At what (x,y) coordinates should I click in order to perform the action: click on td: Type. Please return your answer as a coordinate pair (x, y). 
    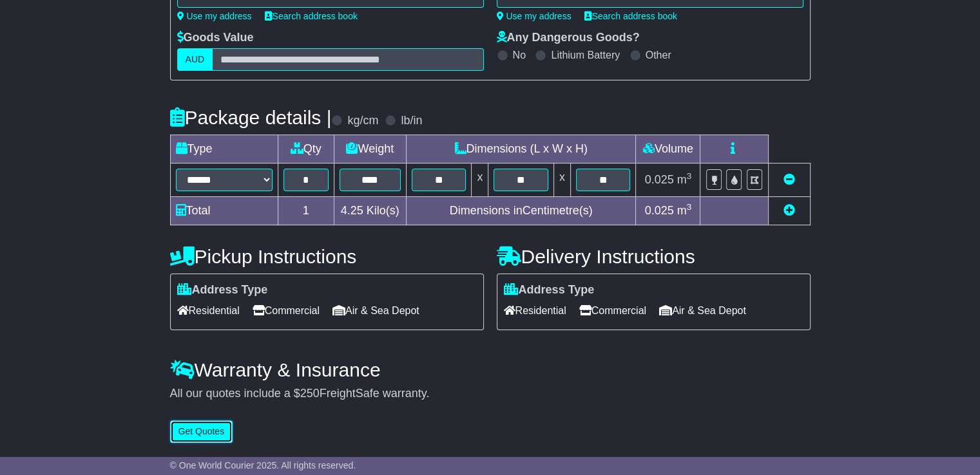
    Looking at the image, I should click on (224, 149).